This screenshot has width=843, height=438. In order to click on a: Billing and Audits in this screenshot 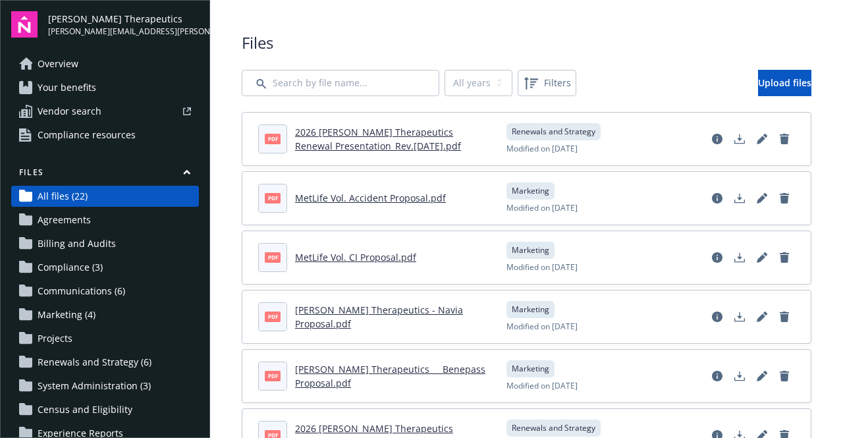, I will do `click(105, 244)`.